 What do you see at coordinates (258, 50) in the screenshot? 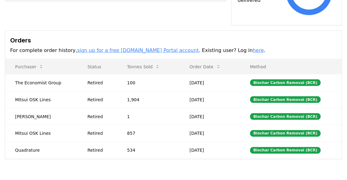
I see `a: here` at bounding box center [258, 50].